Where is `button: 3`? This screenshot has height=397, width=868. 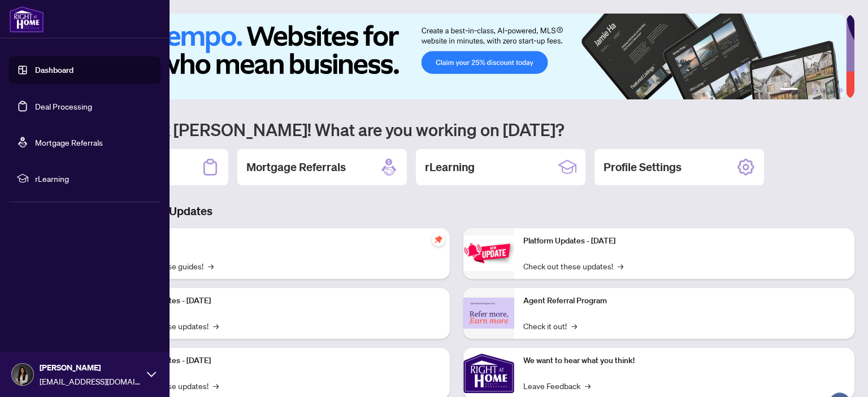
button: 3 is located at coordinates (813, 91).